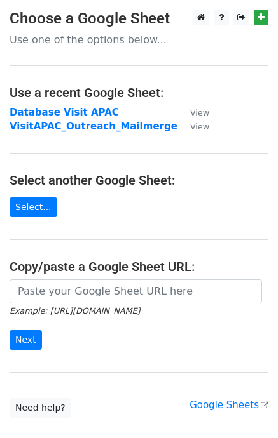 This screenshot has height=438, width=278. I want to click on a: Google Sheets, so click(229, 405).